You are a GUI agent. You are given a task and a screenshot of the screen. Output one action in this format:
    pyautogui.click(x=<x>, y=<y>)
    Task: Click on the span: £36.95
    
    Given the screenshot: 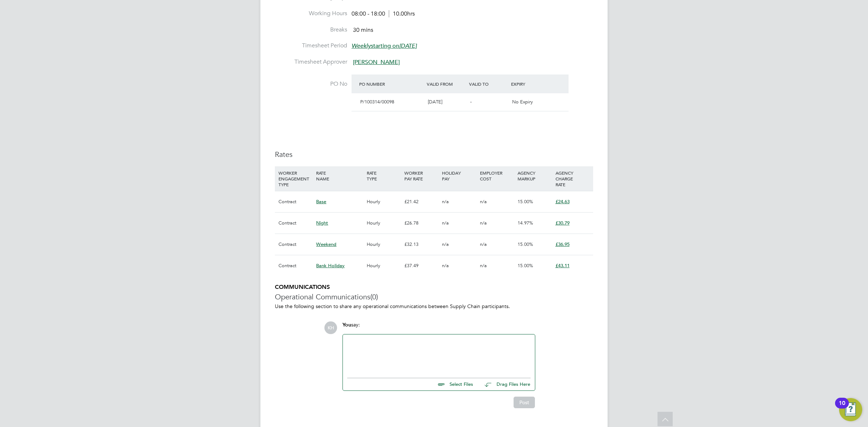 What is the action you would take?
    pyautogui.click(x=562, y=244)
    